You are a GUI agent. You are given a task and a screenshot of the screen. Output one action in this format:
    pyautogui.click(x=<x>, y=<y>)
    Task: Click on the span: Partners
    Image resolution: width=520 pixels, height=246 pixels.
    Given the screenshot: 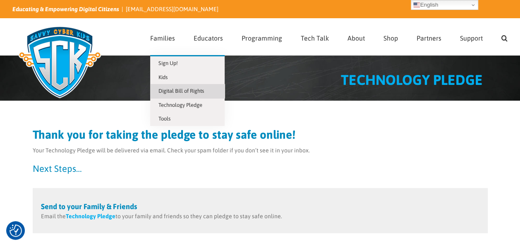 What is the action you would take?
    pyautogui.click(x=429, y=38)
    